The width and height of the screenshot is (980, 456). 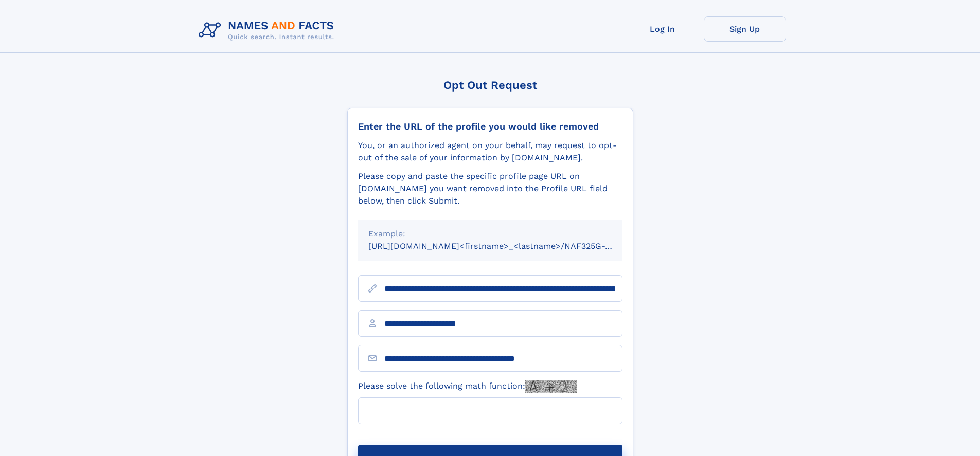 I want to click on a: Log In, so click(x=663, y=29).